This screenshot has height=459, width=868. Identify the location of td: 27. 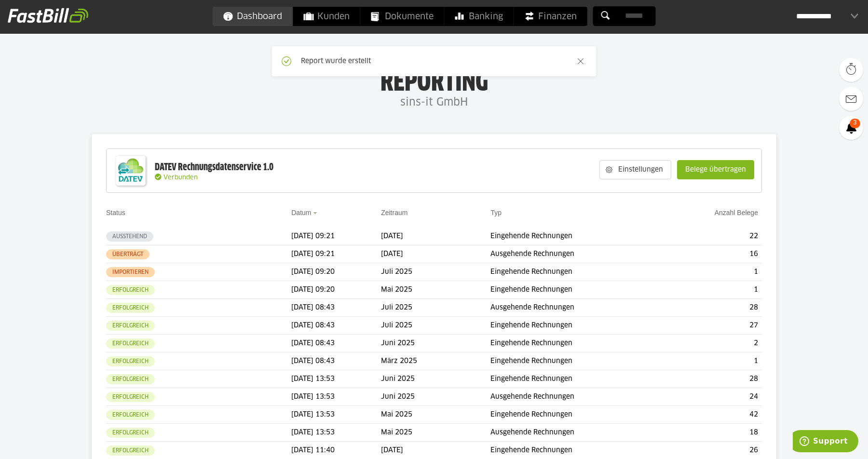
(713, 325).